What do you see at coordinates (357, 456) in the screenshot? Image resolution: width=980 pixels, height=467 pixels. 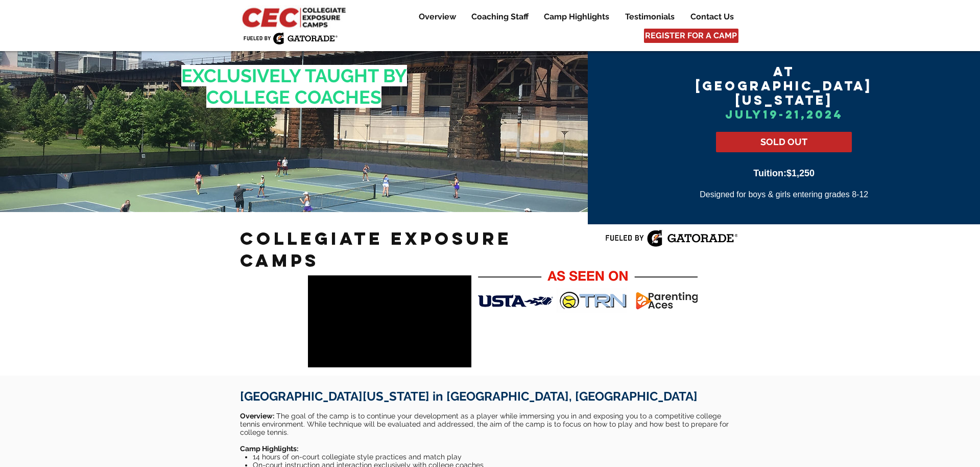 I see `span: 14 hours of on-court collegiate style practices and match play` at bounding box center [357, 456].